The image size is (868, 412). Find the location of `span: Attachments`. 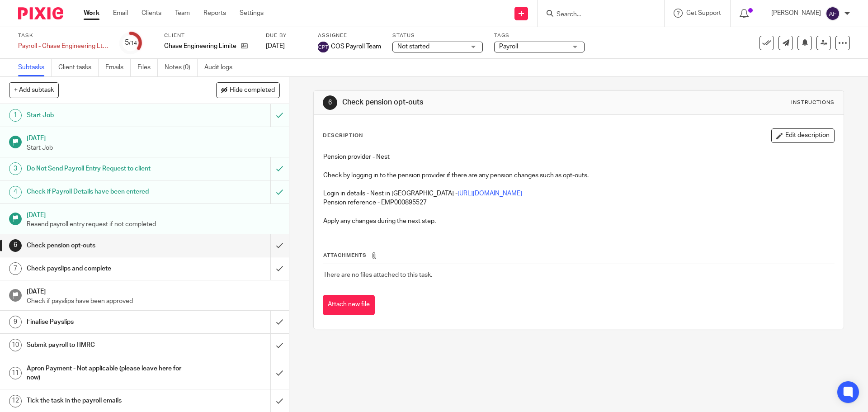

span: Attachments is located at coordinates (345, 255).